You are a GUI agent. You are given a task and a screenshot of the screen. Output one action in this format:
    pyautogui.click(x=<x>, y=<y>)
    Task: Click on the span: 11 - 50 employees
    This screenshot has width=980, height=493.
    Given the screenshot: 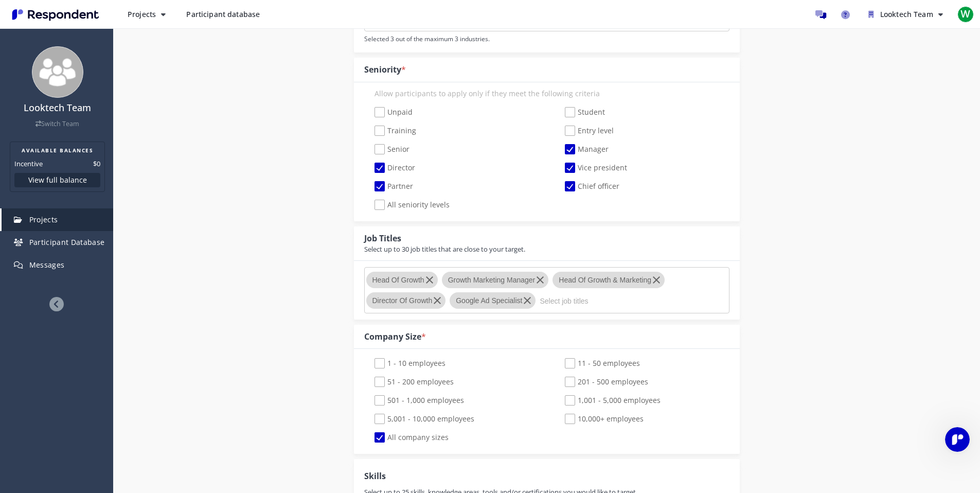 What is the action you would take?
    pyautogui.click(x=602, y=364)
    